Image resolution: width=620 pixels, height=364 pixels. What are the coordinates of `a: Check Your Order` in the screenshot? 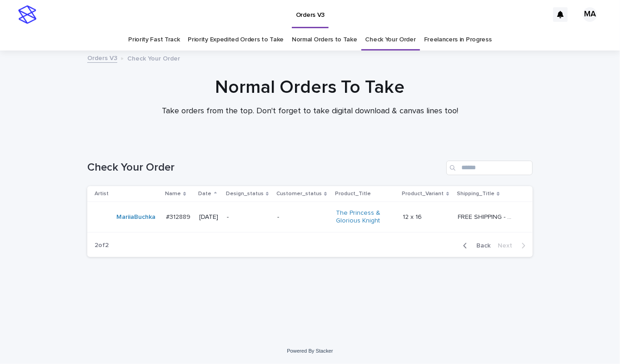 It's located at (391, 40).